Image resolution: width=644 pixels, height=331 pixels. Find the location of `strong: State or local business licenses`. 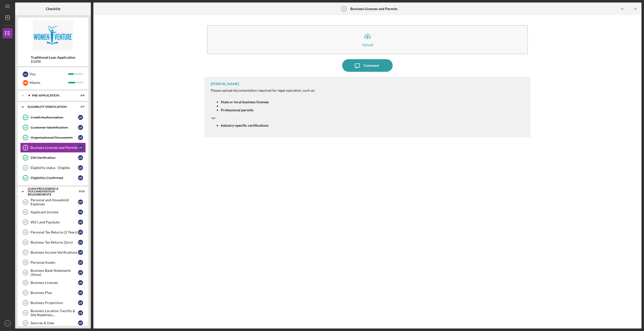

strong: State or local business licenses is located at coordinates (245, 102).